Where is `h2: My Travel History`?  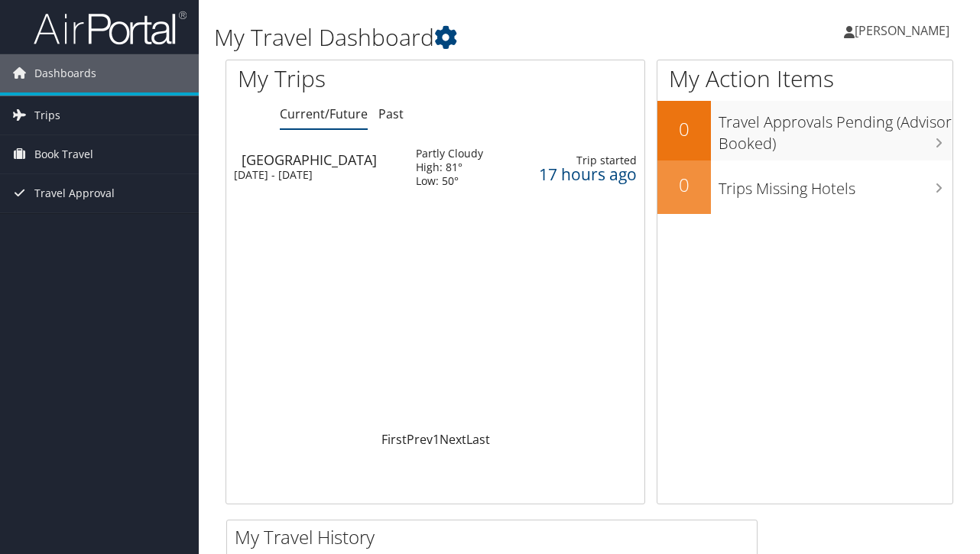
h2: My Travel History is located at coordinates (495, 537).